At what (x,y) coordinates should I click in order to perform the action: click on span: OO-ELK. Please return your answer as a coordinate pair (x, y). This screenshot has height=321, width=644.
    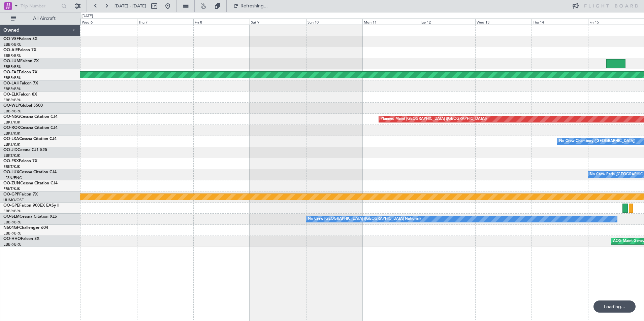
    Looking at the image, I should click on (11, 95).